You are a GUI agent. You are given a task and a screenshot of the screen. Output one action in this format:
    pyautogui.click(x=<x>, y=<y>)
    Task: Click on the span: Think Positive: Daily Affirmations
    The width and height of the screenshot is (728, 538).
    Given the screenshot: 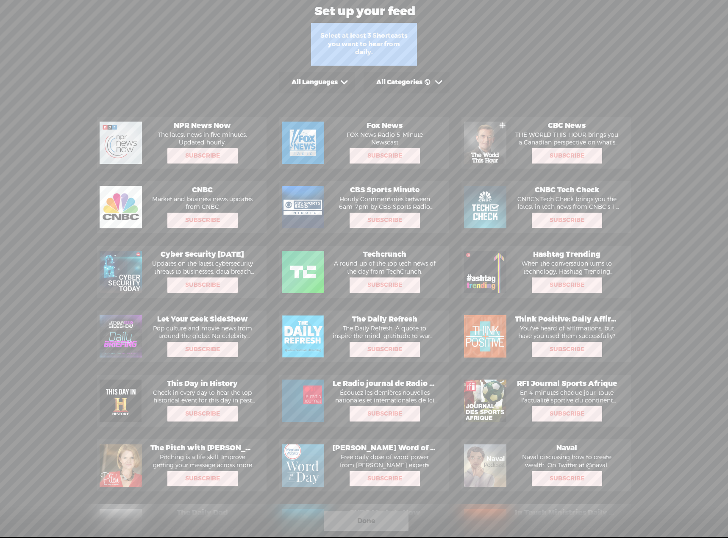 What is the action you would take?
    pyautogui.click(x=566, y=319)
    